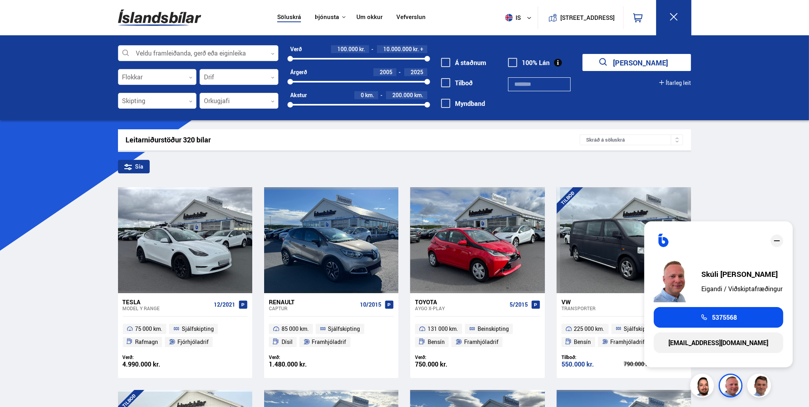 The height and width of the screenshot is (407, 809). What do you see at coordinates (167, 302) in the screenshot?
I see `div: Tesla` at bounding box center [167, 302].